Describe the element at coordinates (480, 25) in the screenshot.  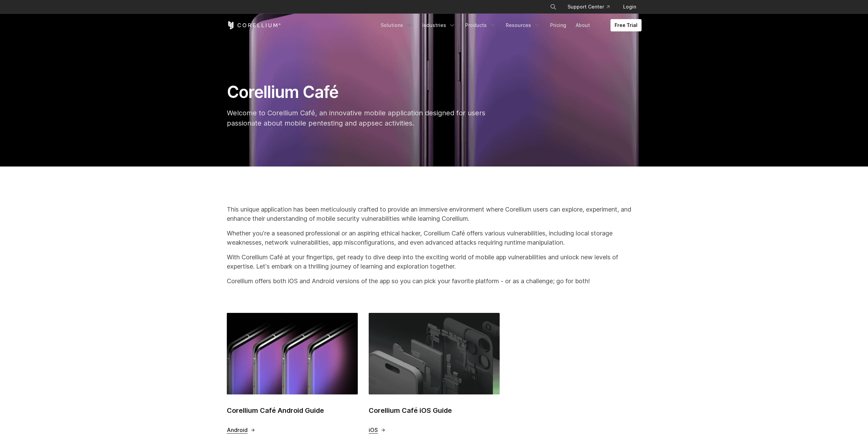
I see `a: Products` at that location.